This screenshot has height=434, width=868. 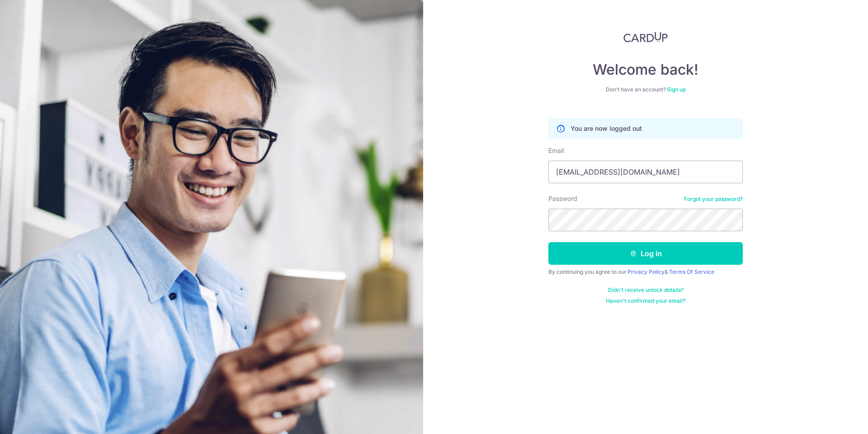 I want to click on a: Haven't confirmed your email?, so click(x=645, y=301).